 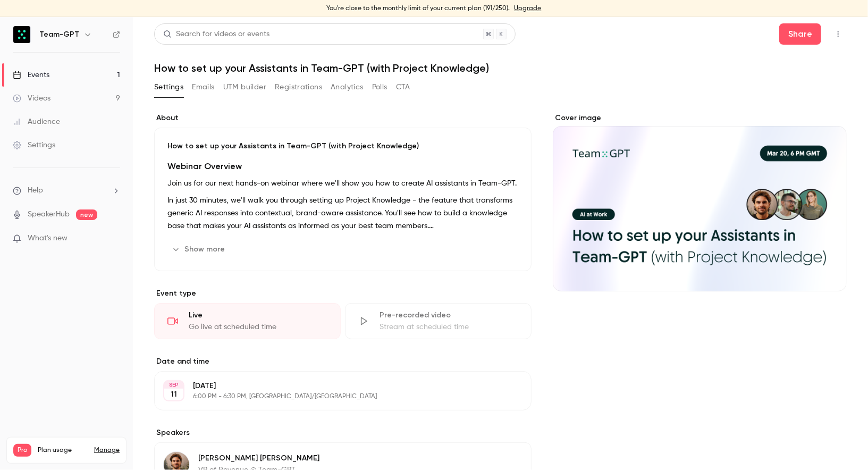 What do you see at coordinates (343, 214) in the screenshot?
I see `p: In just 30 minutes, we'll walk you through setting up Project Knowledge - the feature that transf...` at bounding box center [343, 214].